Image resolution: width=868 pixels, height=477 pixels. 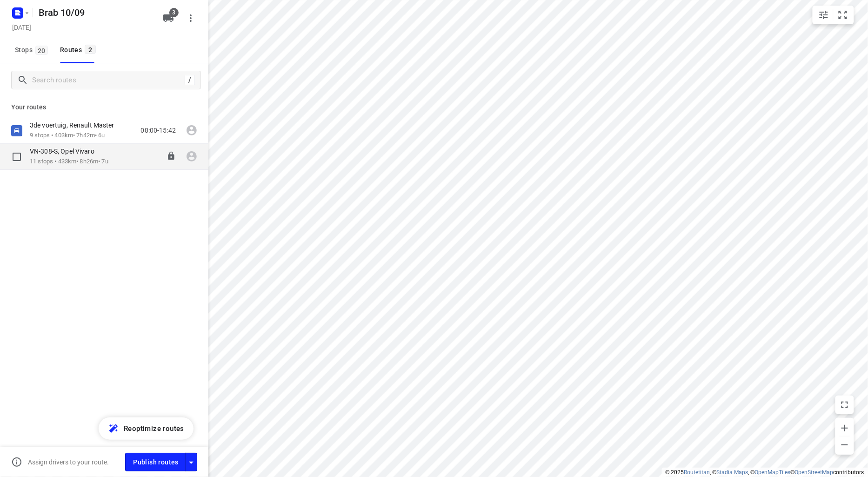 What do you see at coordinates (169, 18) in the screenshot?
I see `button: 3` at bounding box center [169, 18].